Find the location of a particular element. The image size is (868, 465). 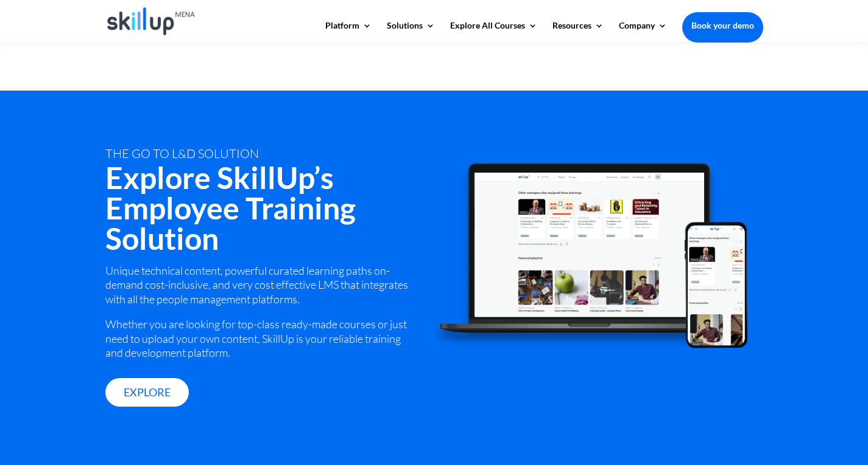

img: training and development platform - Skillup is located at coordinates (590, 256).